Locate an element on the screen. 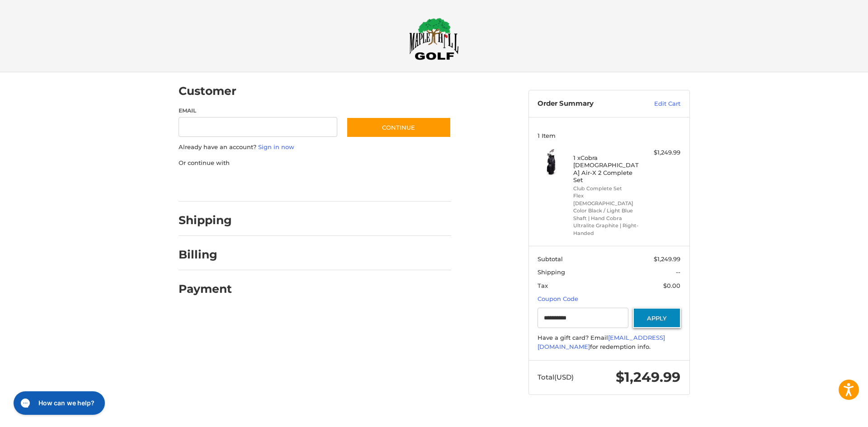 This screenshot has height=427, width=868. h1: How can we help? is located at coordinates (58, 15).